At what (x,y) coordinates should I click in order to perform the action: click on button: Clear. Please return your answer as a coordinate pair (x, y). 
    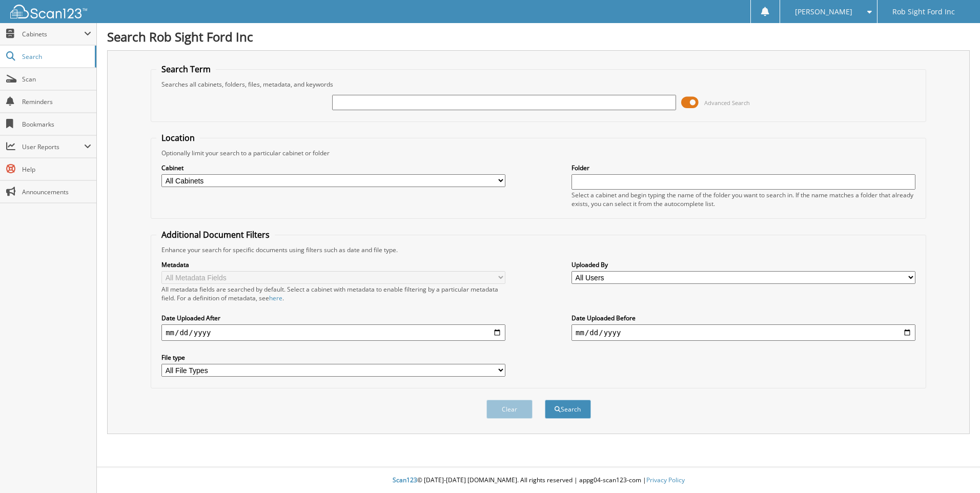
    Looking at the image, I should click on (510, 409).